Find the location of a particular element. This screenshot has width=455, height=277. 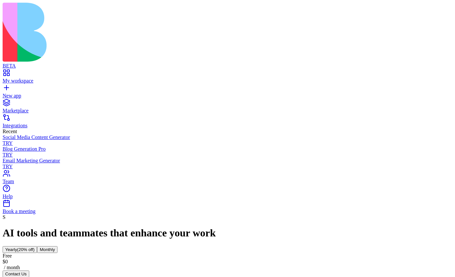

div: Team is located at coordinates (228, 182).